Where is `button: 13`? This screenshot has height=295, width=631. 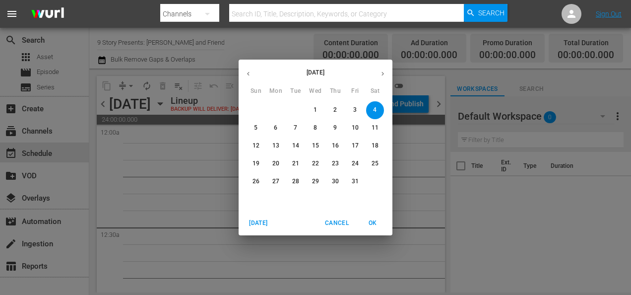
button: 13 is located at coordinates (276, 146).